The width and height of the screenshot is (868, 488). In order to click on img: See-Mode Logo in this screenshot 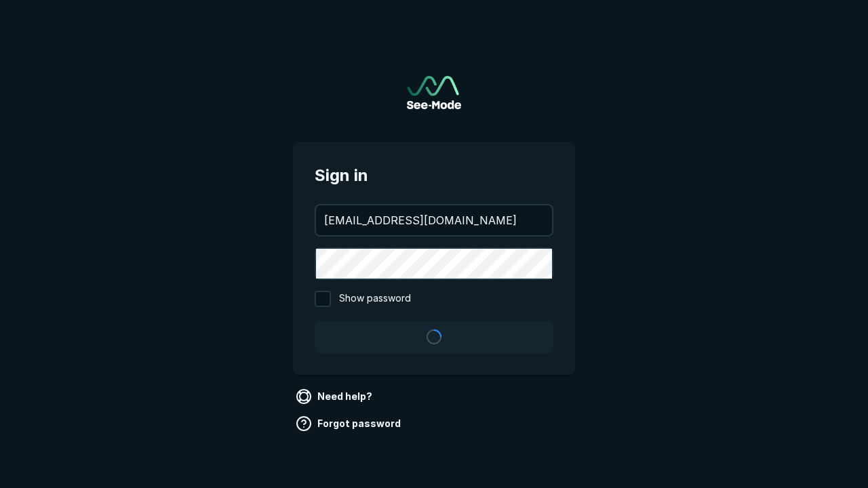, I will do `click(434, 92)`.